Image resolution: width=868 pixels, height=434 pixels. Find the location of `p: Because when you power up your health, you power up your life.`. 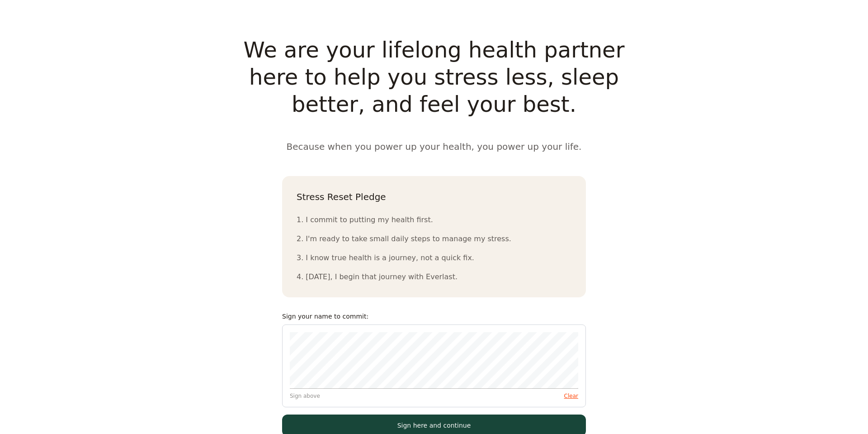

p: Because when you power up your health, you power up your life. is located at coordinates (434, 147).